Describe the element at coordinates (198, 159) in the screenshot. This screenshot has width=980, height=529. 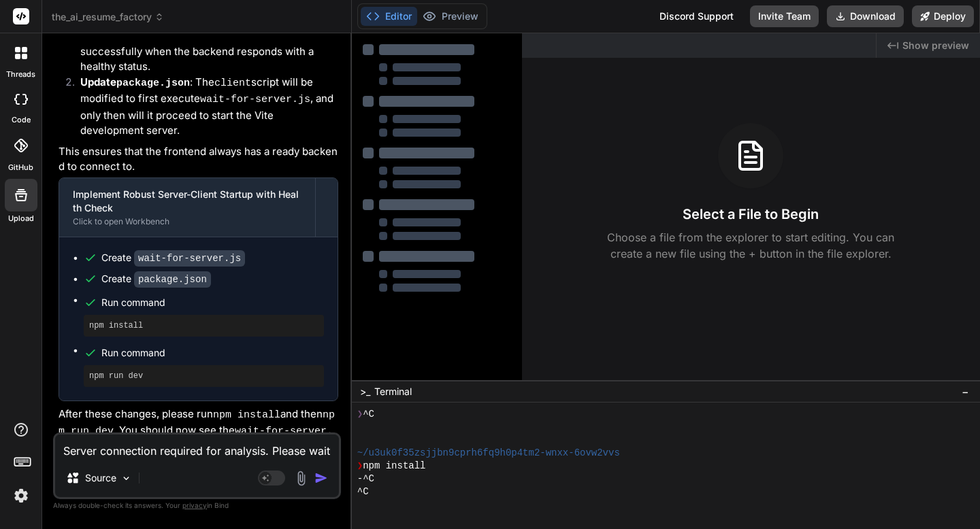
I see `p: This ensures that the frontend always has a ready backend to connect to.` at that location.